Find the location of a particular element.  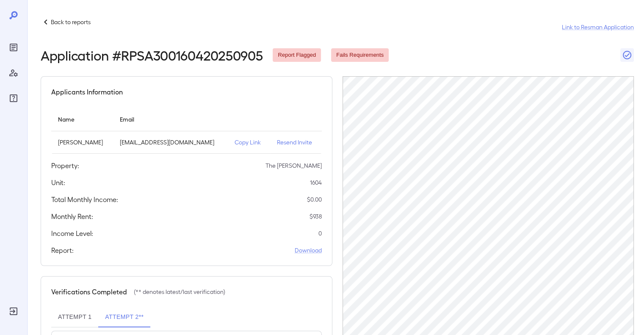

div: Manage Users is located at coordinates (14, 73).